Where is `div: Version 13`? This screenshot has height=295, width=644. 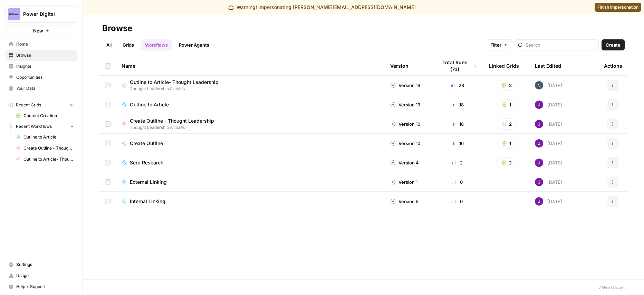
div: Version 13 is located at coordinates (405, 105).